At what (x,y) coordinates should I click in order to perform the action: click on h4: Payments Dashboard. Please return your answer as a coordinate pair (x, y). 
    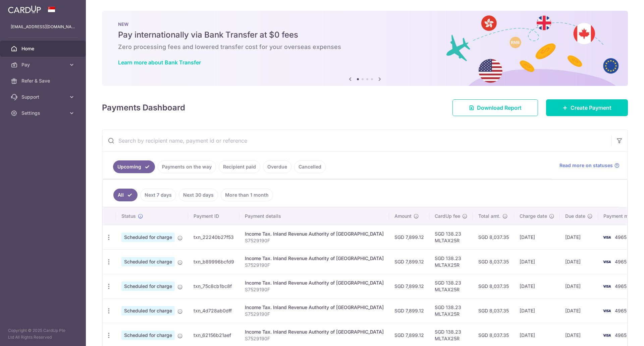
    Looking at the image, I should click on (144, 108).